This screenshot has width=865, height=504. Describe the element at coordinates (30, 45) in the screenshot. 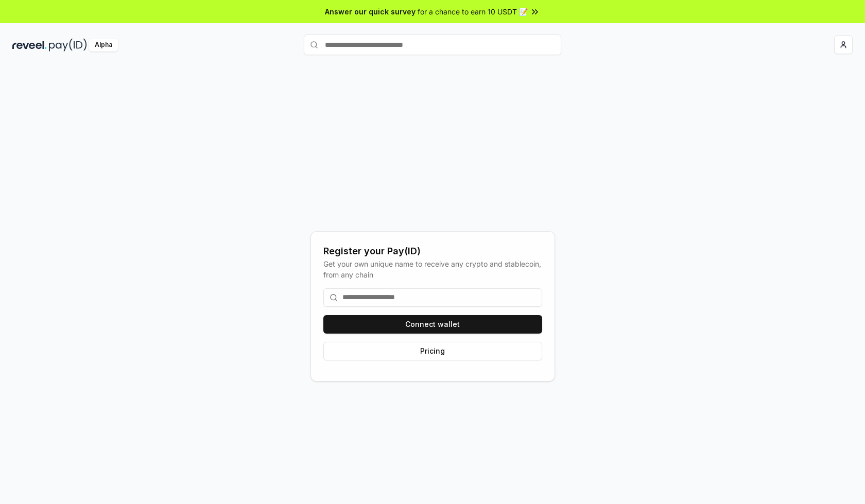

I see `img: reveel_dark` at that location.